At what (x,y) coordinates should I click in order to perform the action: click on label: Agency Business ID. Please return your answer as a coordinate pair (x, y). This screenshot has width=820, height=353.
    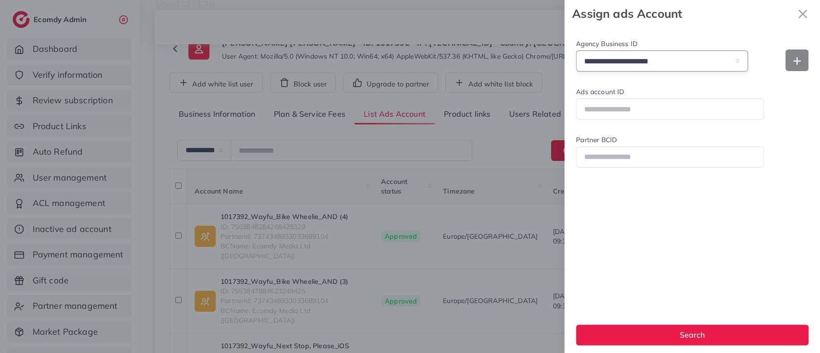
    Looking at the image, I should click on (662, 44).